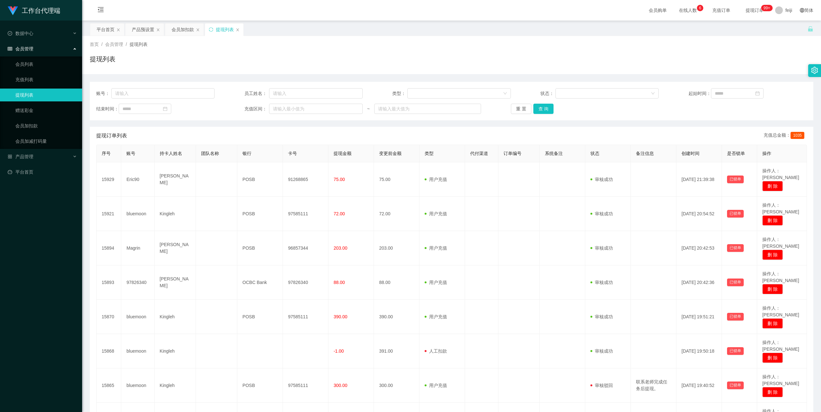 Image resolution: width=821 pixels, height=412 pixels. What do you see at coordinates (225, 30) in the screenshot?
I see `div: 提现列表` at bounding box center [225, 30].